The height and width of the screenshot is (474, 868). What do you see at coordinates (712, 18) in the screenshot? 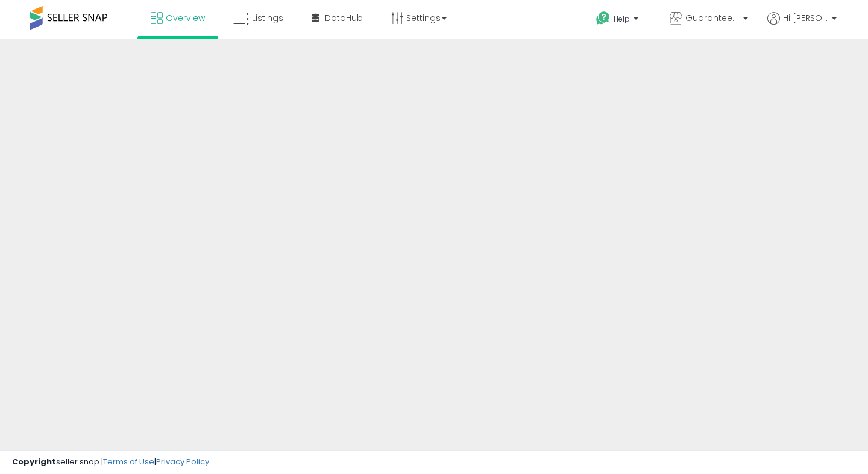
I see `span: Guaranteed Satisfaction` at bounding box center [712, 18].